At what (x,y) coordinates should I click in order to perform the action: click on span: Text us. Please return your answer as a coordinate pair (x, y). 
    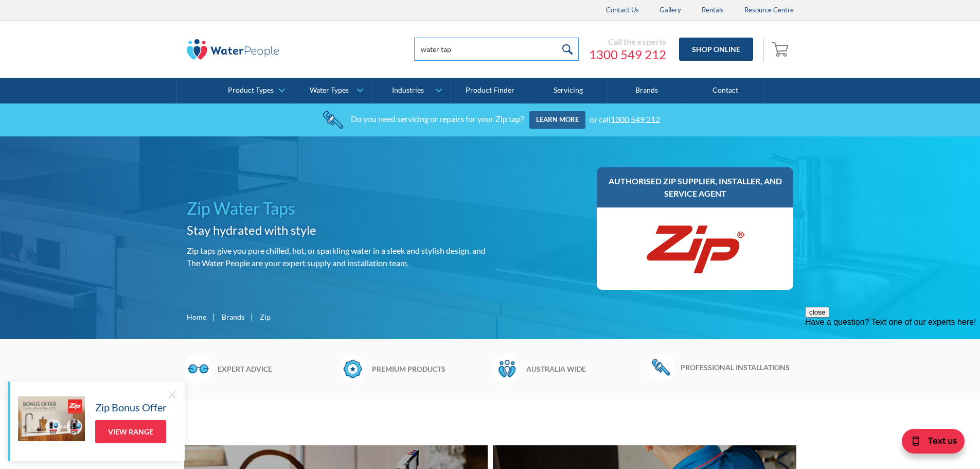
    Looking at the image, I should click on (45, 22).